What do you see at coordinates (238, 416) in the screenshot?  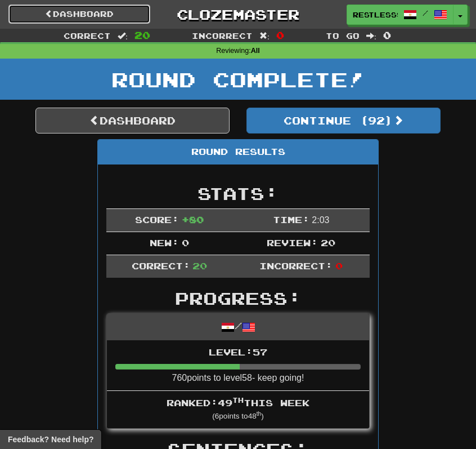 I see `small: ( 6 points to 48 )` at bounding box center [238, 416].